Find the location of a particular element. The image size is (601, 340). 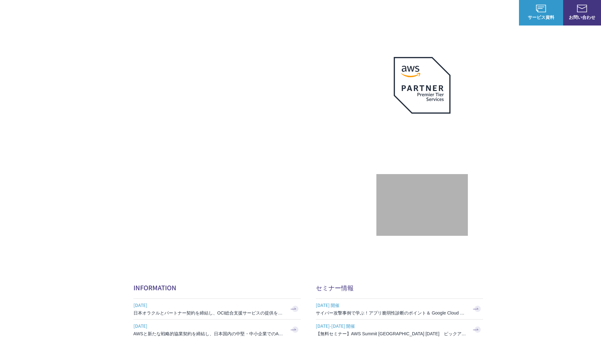

h3: サイバー攻撃事例で学ぶ！アプリ脆弱性診断のポイント＆ Google Cloud セキュリティ対策 is located at coordinates (391, 313).